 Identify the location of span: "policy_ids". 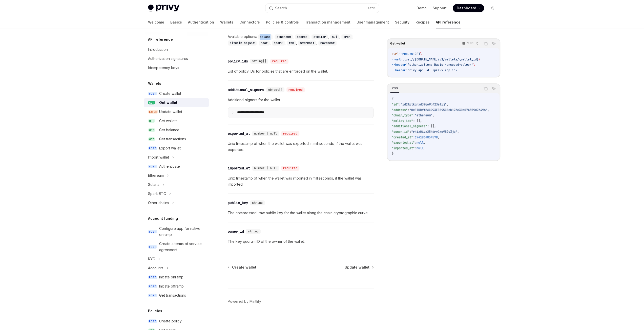
(402, 121).